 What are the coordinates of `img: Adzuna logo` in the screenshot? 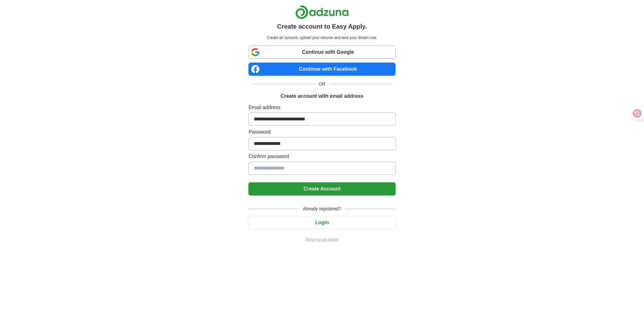 It's located at (322, 12).